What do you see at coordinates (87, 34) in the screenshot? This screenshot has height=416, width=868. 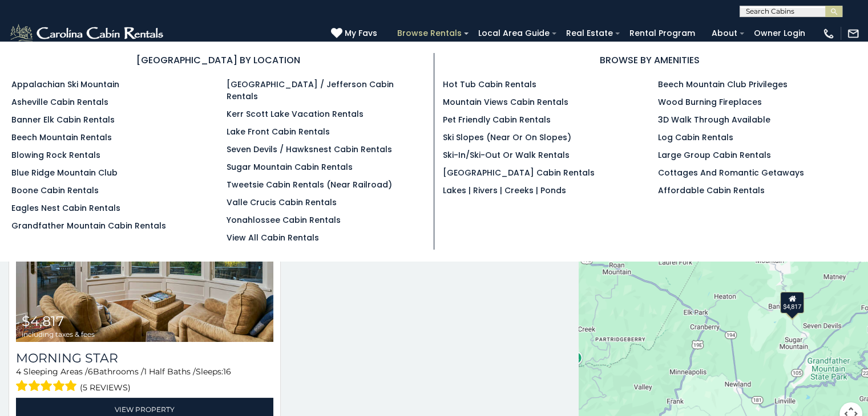 I see `img: White-1-2.png` at bounding box center [87, 34].